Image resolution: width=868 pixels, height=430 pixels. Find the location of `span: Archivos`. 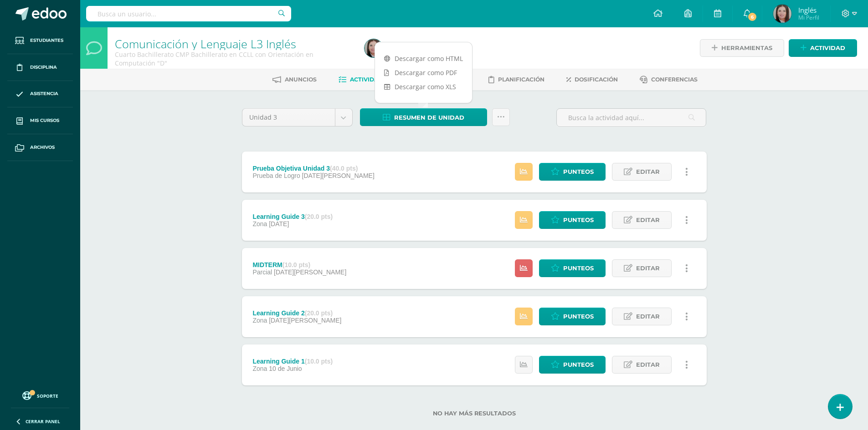

span: Archivos is located at coordinates (42, 148).